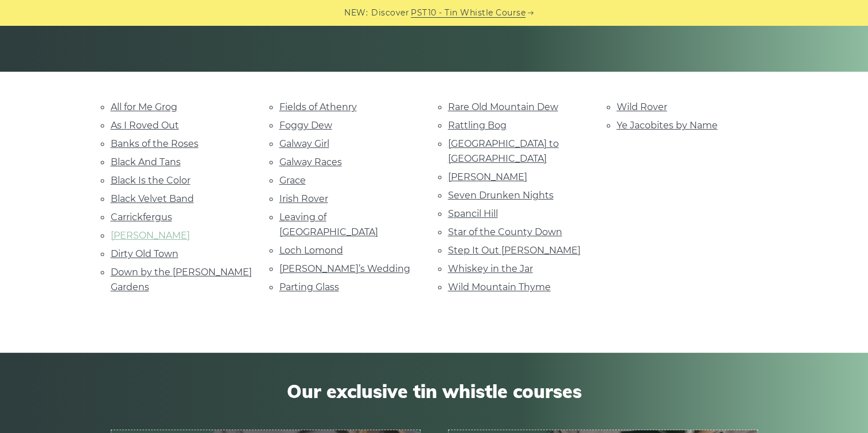  Describe the element at coordinates (311, 162) in the screenshot. I see `a: Galway Races` at that location.